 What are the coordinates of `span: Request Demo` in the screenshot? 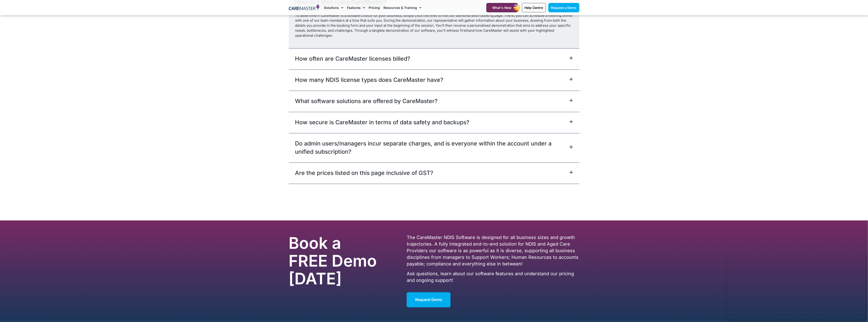 It's located at (429, 300).